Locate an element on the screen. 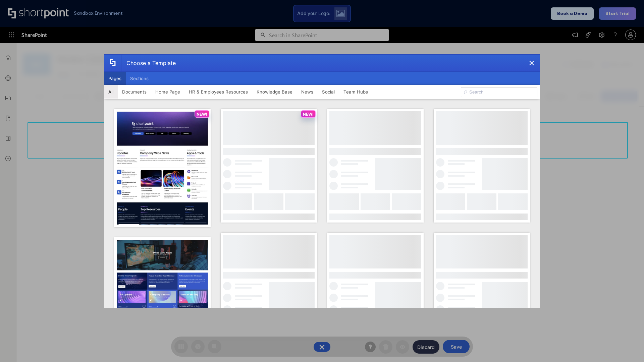  input: Search is located at coordinates (499, 92).